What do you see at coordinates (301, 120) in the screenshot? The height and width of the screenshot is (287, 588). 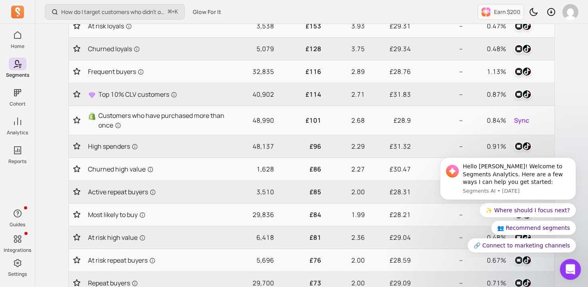 I see `p: £101` at bounding box center [301, 120].